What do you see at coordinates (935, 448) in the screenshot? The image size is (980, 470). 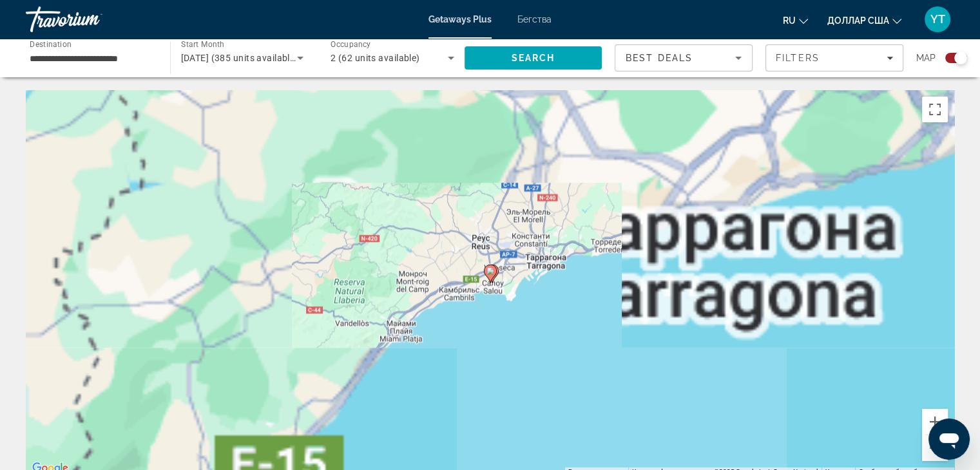 I see `button: Уменьшить` at bounding box center [935, 448].